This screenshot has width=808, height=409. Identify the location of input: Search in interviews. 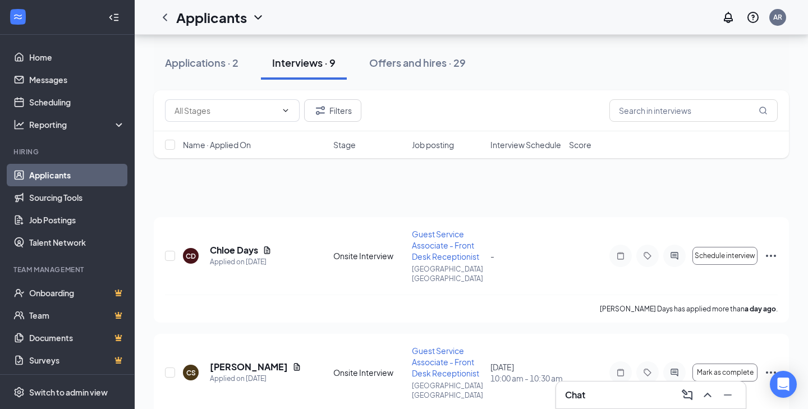
(693, 110).